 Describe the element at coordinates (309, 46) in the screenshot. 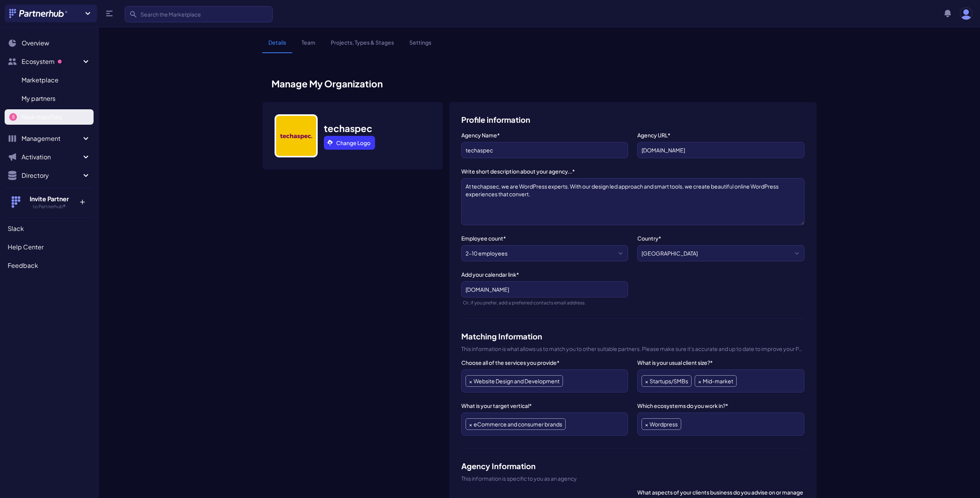

I see `a: Team` at that location.